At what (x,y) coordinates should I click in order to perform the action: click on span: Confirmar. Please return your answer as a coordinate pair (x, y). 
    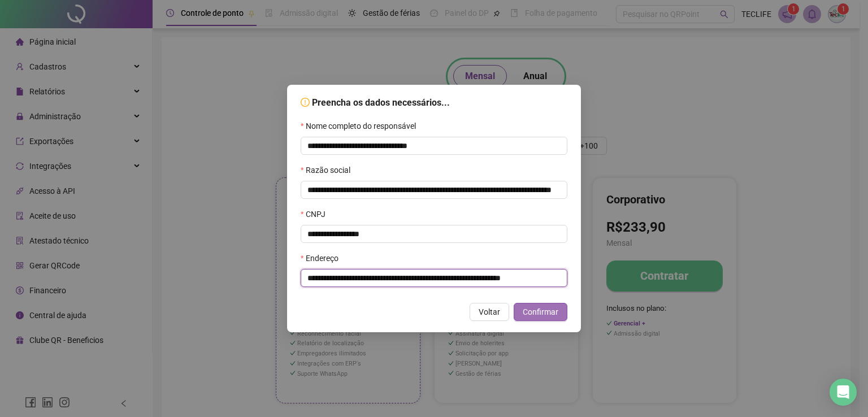
    Looking at the image, I should click on (540, 312).